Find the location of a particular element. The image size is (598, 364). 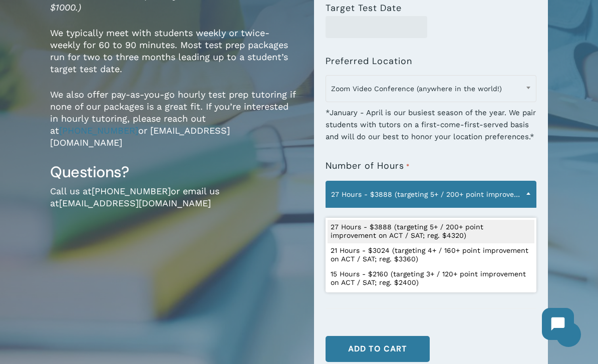

div: *January - April is our busiest season of the year. We pair students with tutors on a first-come-... is located at coordinates (431, 121).